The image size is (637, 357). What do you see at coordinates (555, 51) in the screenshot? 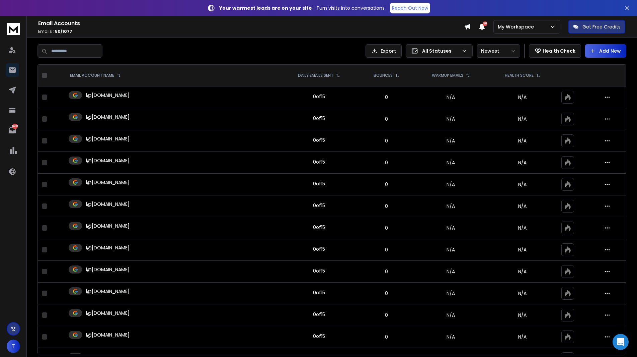
I see `button: Health Check` at bounding box center [555, 51].